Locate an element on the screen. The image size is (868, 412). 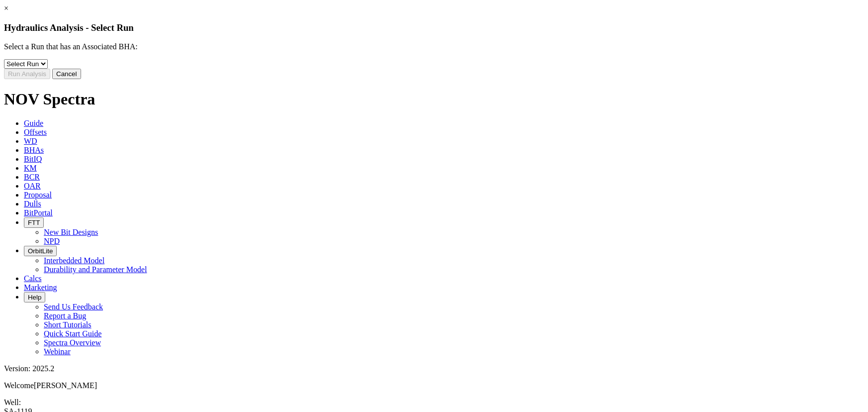
span: KM is located at coordinates (31, 167).